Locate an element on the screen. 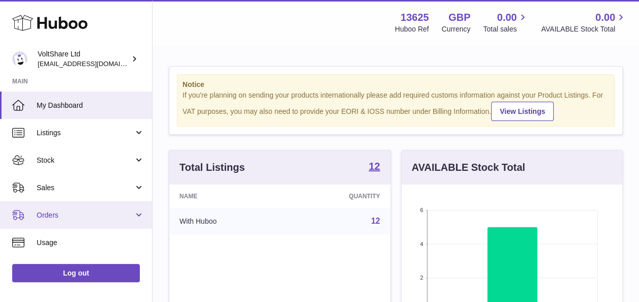  span: Usage is located at coordinates (91, 243).